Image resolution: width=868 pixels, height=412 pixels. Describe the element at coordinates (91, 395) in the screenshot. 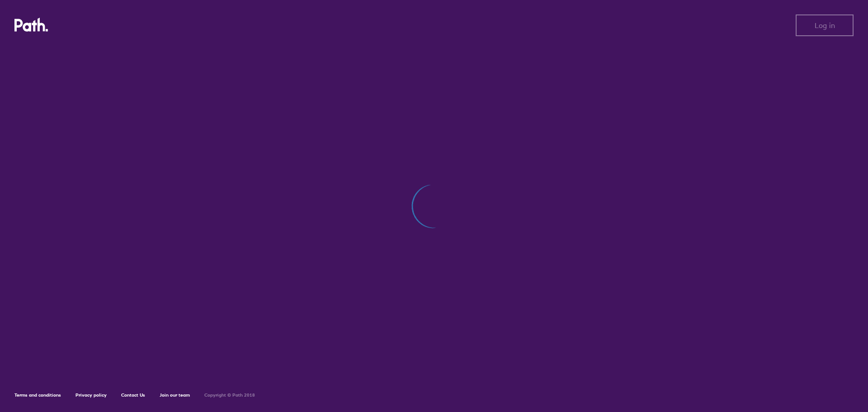

I see `a: Privacy policy` at that location.